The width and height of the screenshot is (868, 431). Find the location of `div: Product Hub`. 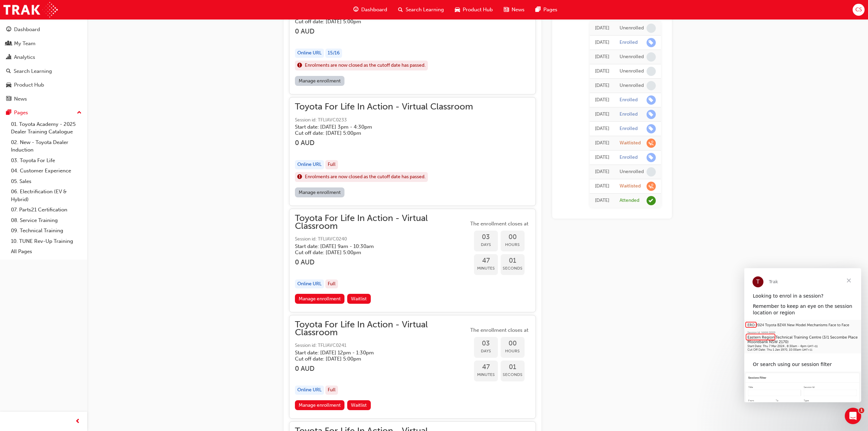

div: Product Hub is located at coordinates (29, 85).